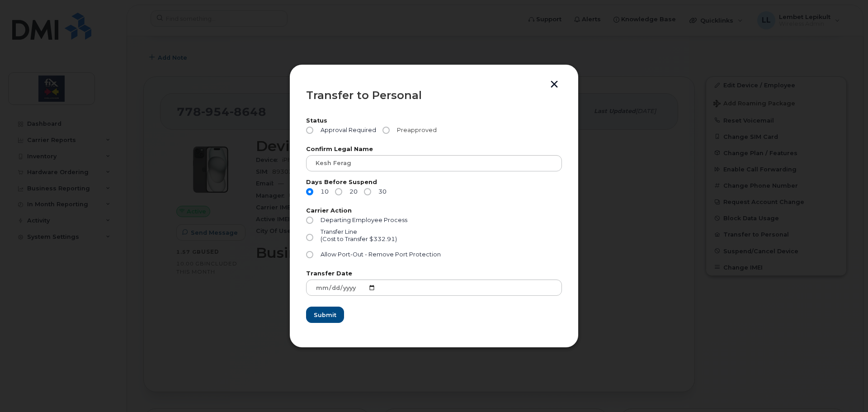  I want to click on button: Submit, so click(325, 315).